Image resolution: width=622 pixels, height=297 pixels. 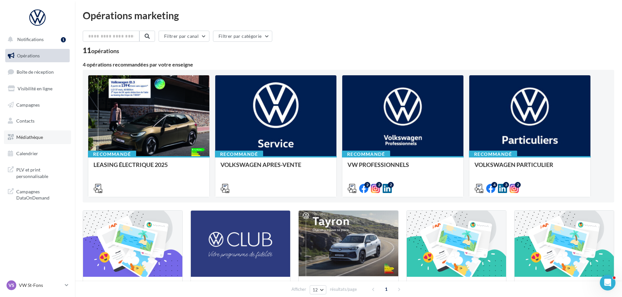 I want to click on div: Opérations marketing, so click(x=349, y=15).